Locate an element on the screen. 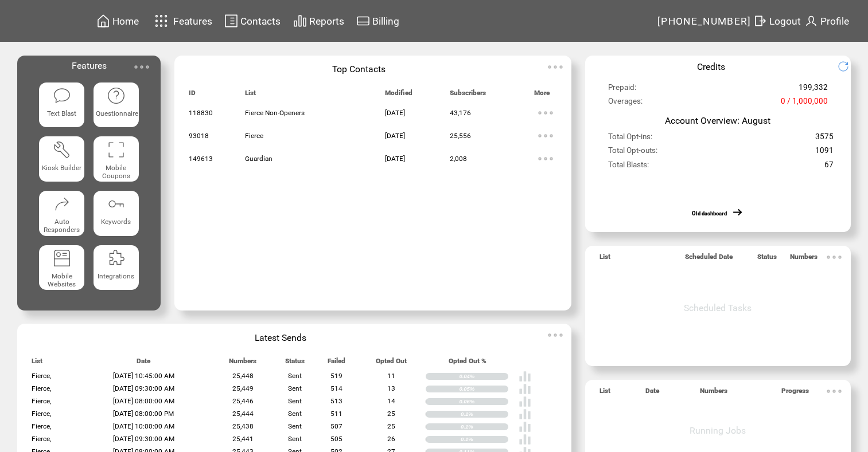  img: keywords.svg is located at coordinates (116, 204).